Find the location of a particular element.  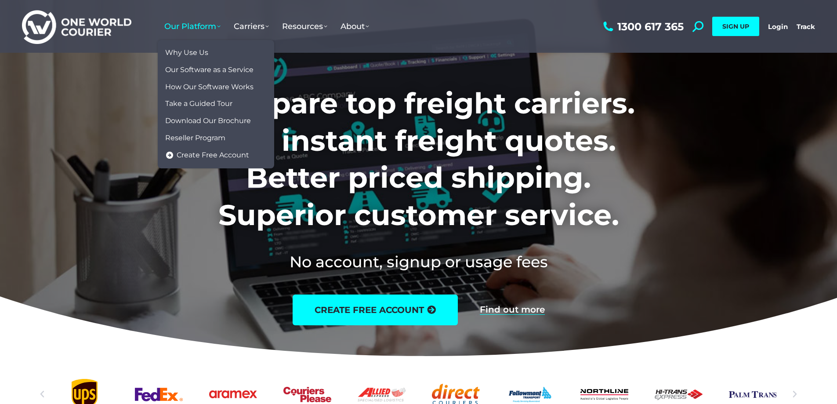

span: Our Software as a Service is located at coordinates (209, 70).